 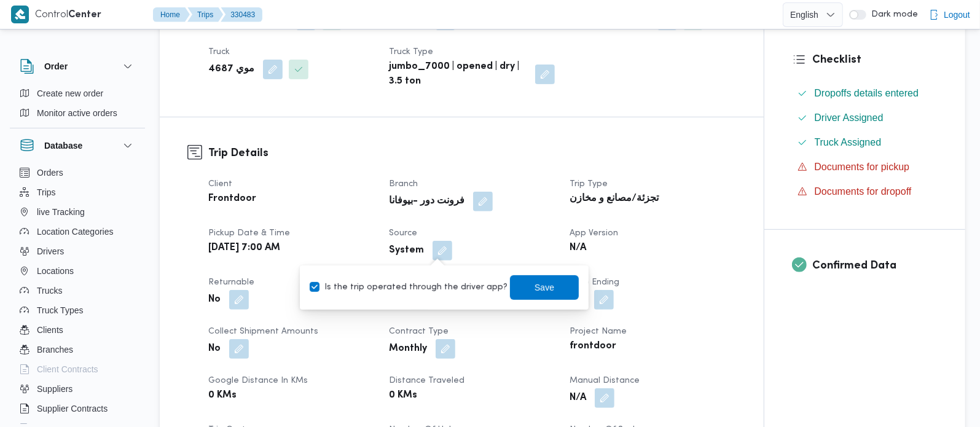 What do you see at coordinates (472, 153) in the screenshot?
I see `h3: Trip Details` at bounding box center [472, 153].